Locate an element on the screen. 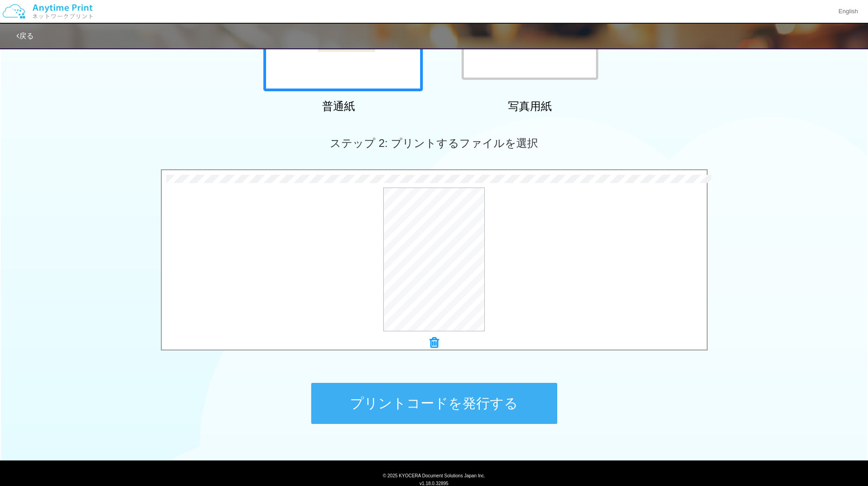 This screenshot has width=868, height=486. span: ステップ 2: プリントするファイルを選択 is located at coordinates (434, 143).